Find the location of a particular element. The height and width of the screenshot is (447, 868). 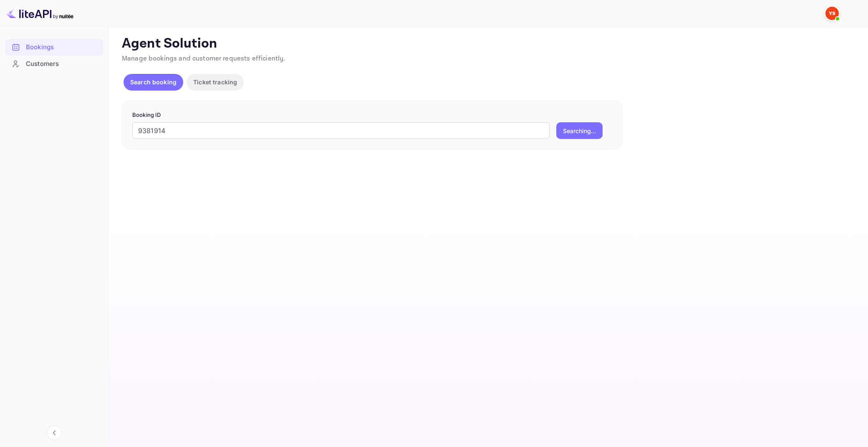

span: Manage bookings and customer requests efficiently. is located at coordinates (204, 58).